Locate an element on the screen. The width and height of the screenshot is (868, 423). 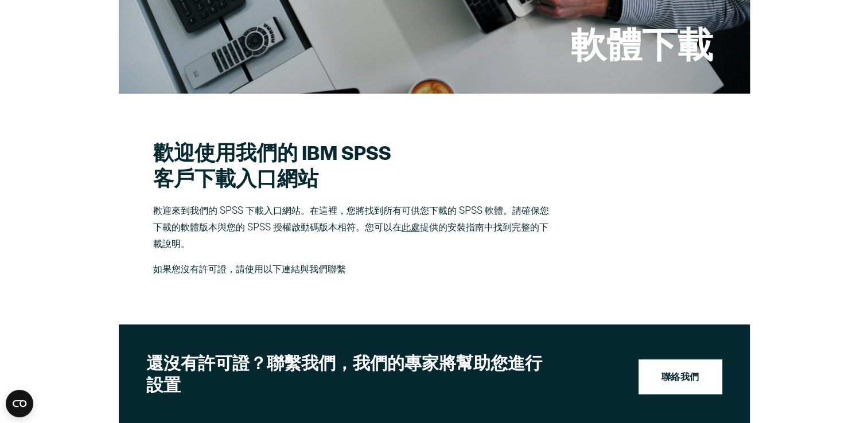
h2: 歡迎使用我們的 IBM SPSS 客戶下載入口網站 is located at coordinates (354, 165).